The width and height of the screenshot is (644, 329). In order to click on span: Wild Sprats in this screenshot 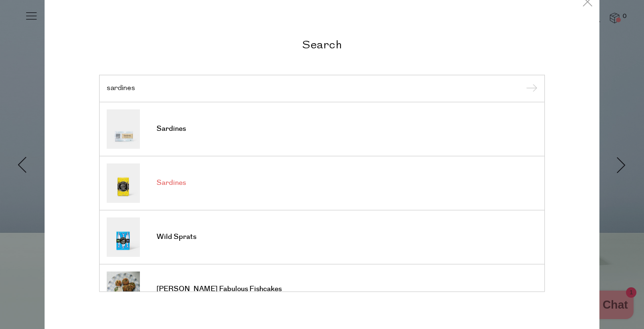, I will do `click(176, 237)`.